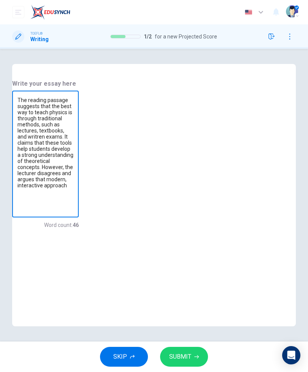  Describe the element at coordinates (248, 12) in the screenshot. I see `img: en` at that location.